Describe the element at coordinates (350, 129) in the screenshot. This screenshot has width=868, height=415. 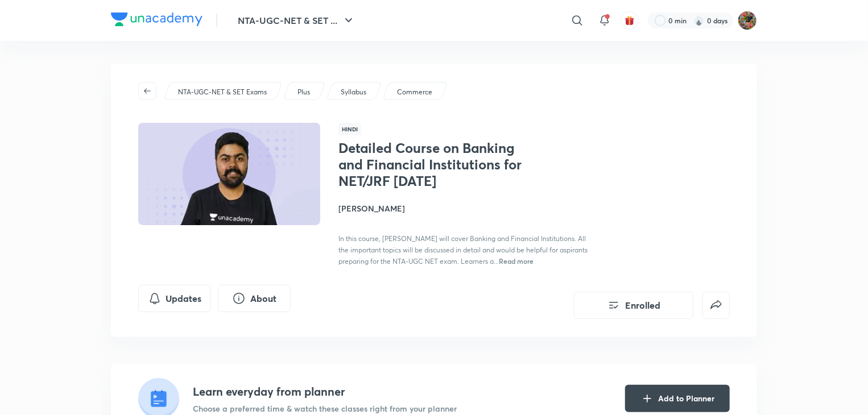
I see `span: Hindi` at that location.